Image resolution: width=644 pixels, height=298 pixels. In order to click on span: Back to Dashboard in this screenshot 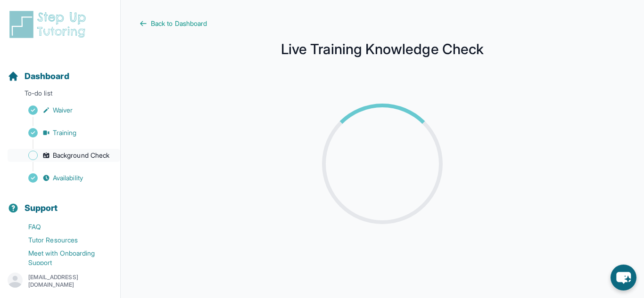, I will do `click(178, 24)`.